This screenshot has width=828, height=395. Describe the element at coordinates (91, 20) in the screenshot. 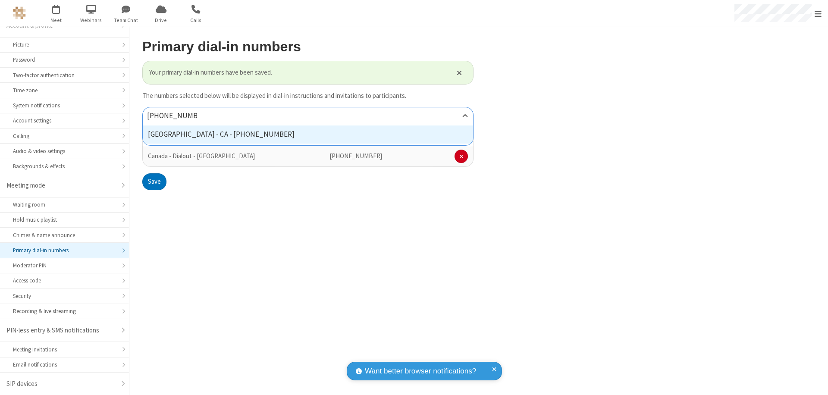

I see `span: Webinars` at that location.